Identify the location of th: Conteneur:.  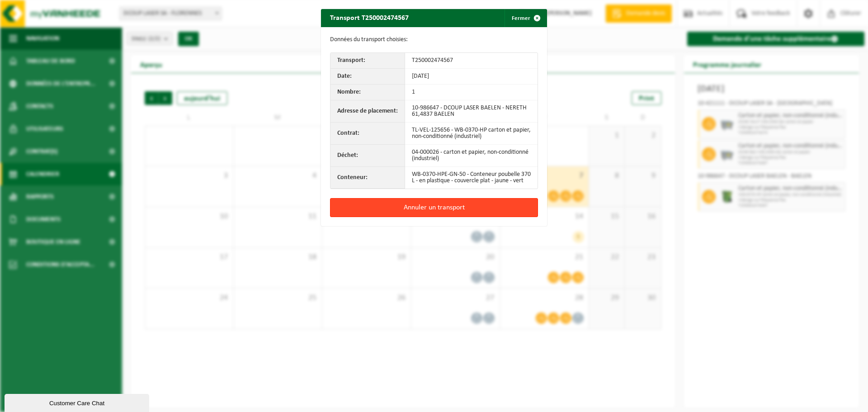
(368, 178).